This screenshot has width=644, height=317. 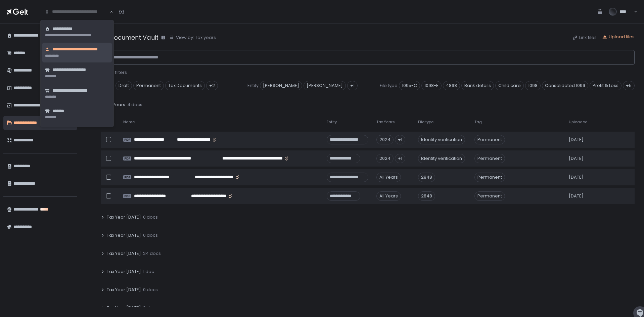 What do you see at coordinates (432, 86) in the screenshot?
I see `span: 1098-E` at bounding box center [432, 86].